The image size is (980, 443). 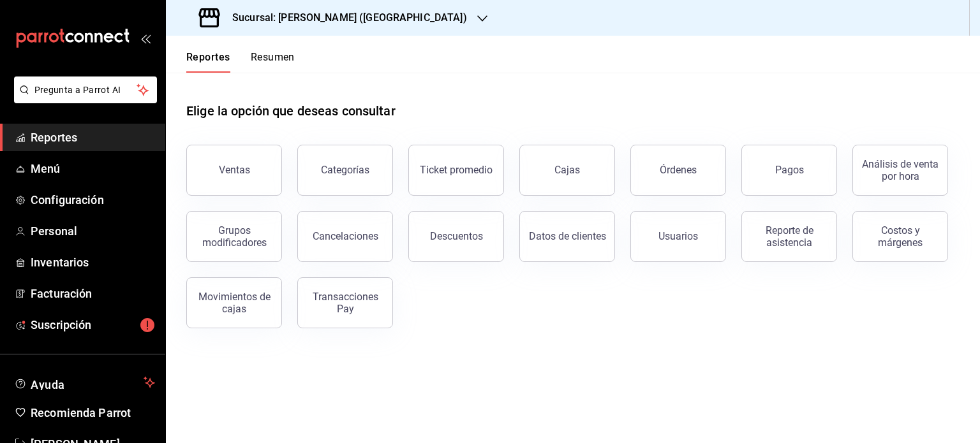 What do you see at coordinates (83, 99) in the screenshot?
I see `a: Pregunta a Parrot AI` at bounding box center [83, 99].